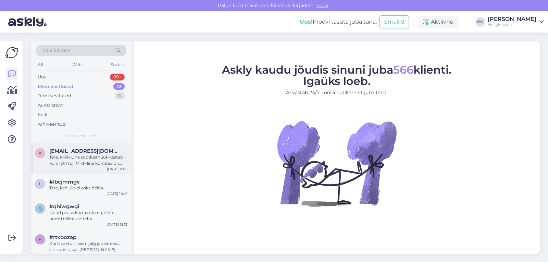  What do you see at coordinates (40, 184) in the screenshot?
I see `span: l` at bounding box center [40, 184].